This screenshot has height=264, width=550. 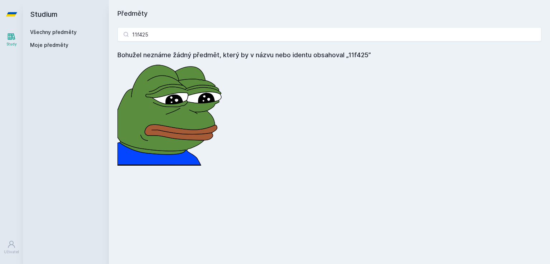 I want to click on input: Název nebo ident předmětu…, so click(x=330, y=34).